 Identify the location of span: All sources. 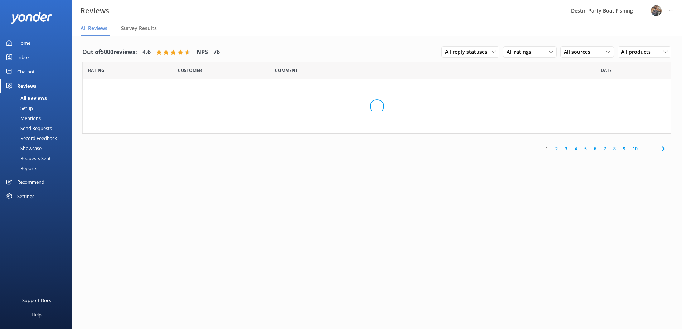
(580, 52).